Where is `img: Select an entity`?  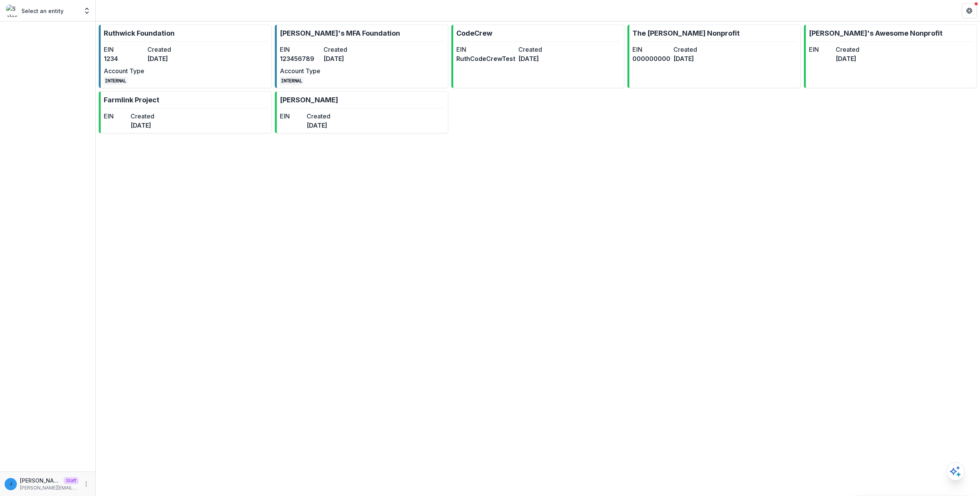
img: Select an entity is located at coordinates (12, 11).